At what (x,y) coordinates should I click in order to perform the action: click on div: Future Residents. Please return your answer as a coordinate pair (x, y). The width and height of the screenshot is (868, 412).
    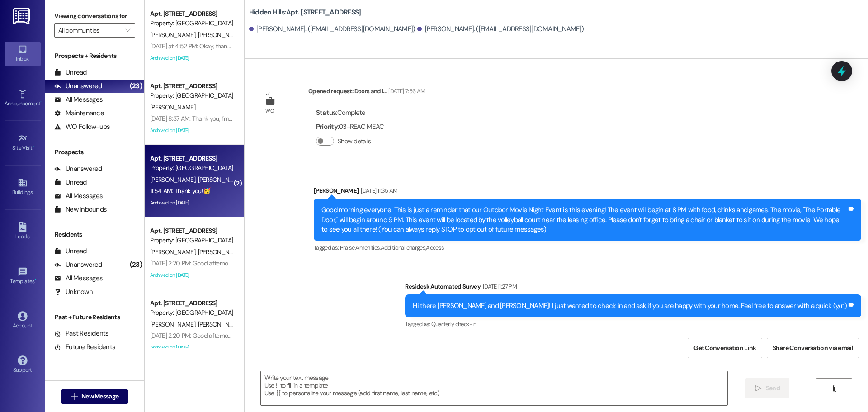
    Looking at the image, I should click on (85, 347).